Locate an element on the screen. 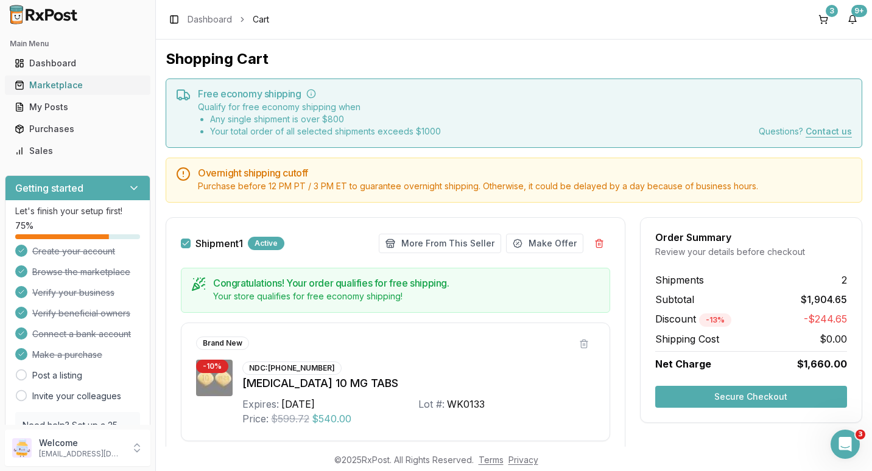  button: 9+ is located at coordinates (852, 19).